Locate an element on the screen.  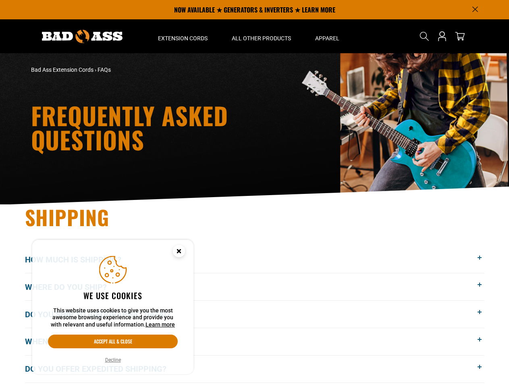
span: Where do you ship? is located at coordinates (72, 287).